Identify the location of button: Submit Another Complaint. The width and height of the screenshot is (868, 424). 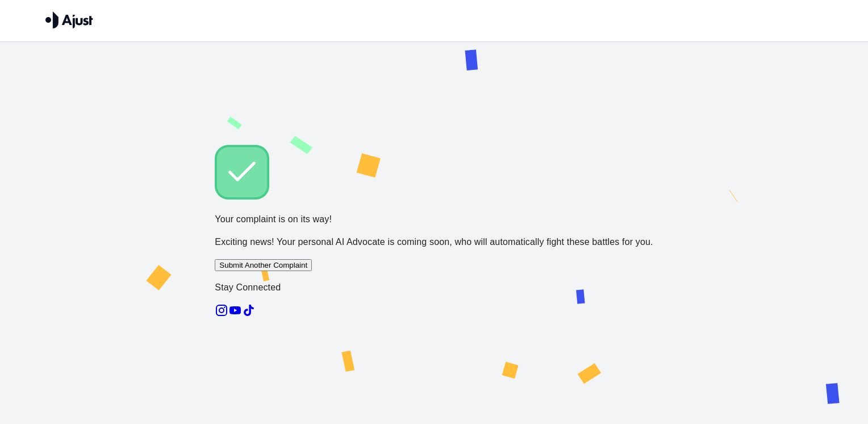
(263, 265).